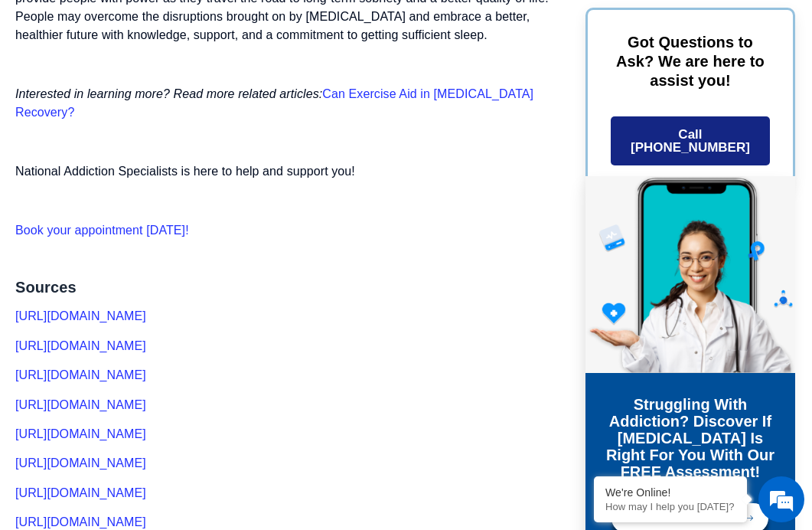 The height and width of the screenshot is (530, 812). What do you see at coordinates (150, 387) in the screenshot?
I see `textarea: Type your message and hit 'Enter'` at bounding box center [150, 387].